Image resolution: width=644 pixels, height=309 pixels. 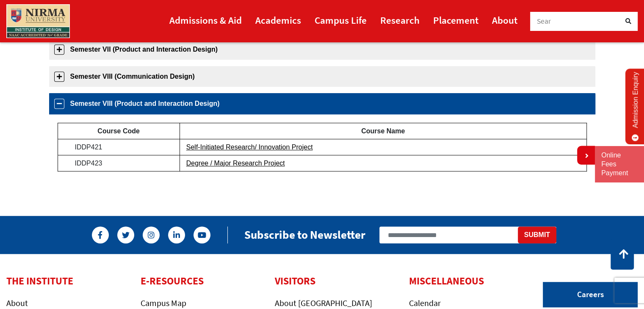 I want to click on td: Course Name, so click(x=383, y=131).